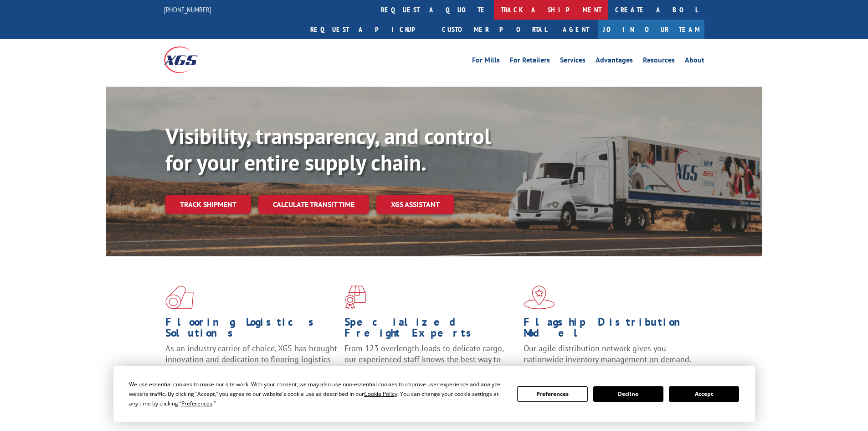 The width and height of the screenshot is (868, 431). Describe the element at coordinates (573, 61) in the screenshot. I see `a: Services` at that location.